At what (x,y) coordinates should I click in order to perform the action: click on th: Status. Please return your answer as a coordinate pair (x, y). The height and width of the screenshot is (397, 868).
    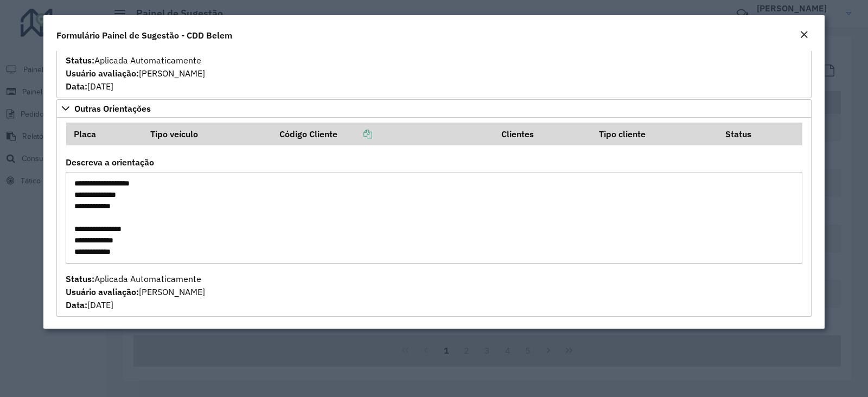
    Looking at the image, I should click on (760, 134).